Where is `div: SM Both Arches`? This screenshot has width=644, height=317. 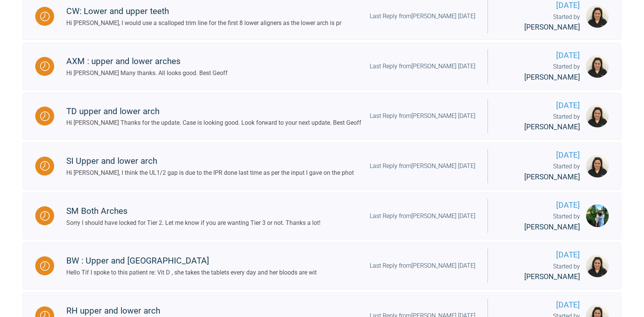
div: SM Both Arches is located at coordinates (193, 211).